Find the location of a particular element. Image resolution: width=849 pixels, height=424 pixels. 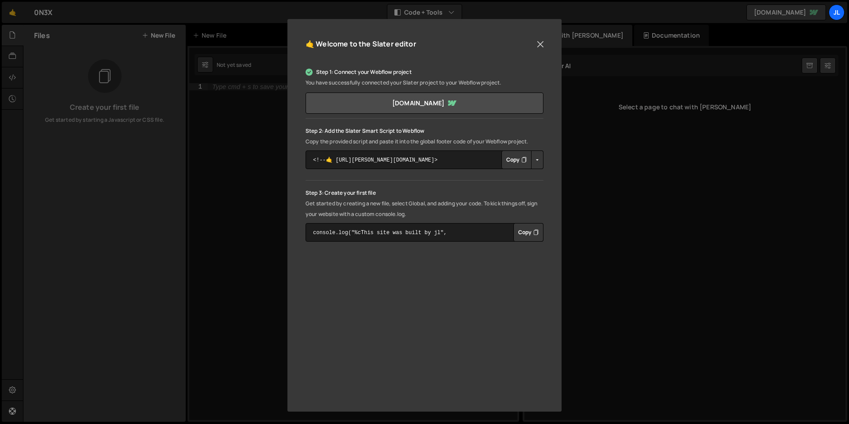

p: Get started by creating a new file, select Global, and adding your code. To kick things off, sign... is located at coordinates (424, 209).